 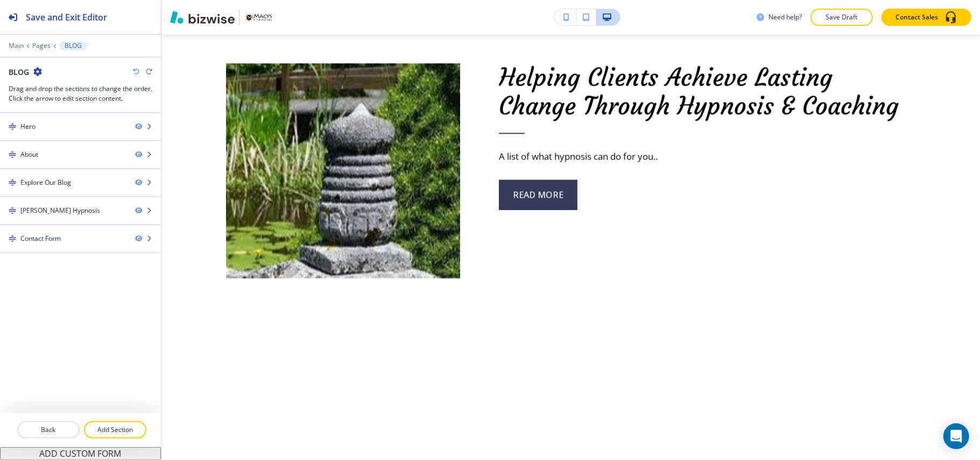 I want to click on div: Explore Our Blog, so click(x=45, y=182).